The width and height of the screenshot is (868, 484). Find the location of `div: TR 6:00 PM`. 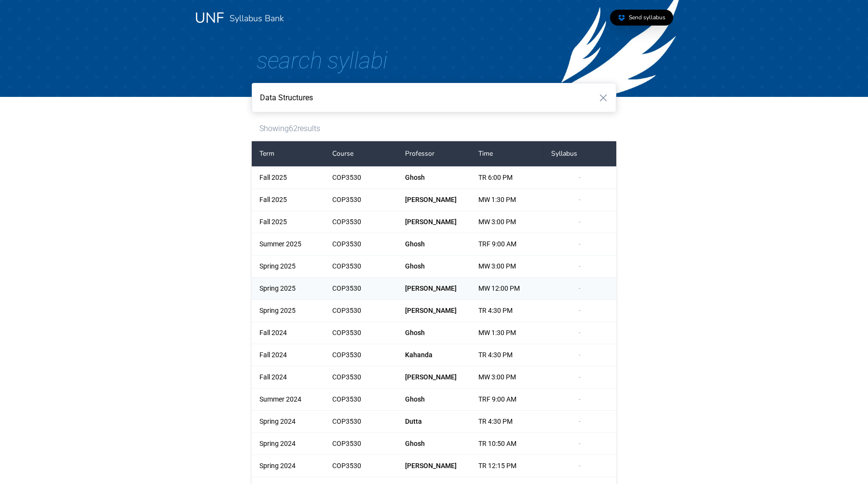

div: TR 6:00 PM is located at coordinates (506, 178).